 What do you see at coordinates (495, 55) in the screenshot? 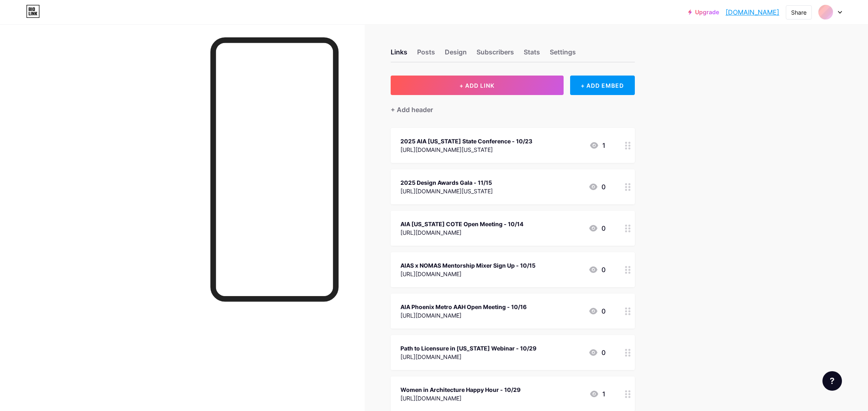
I see `div: Subscribers` at bounding box center [495, 55].